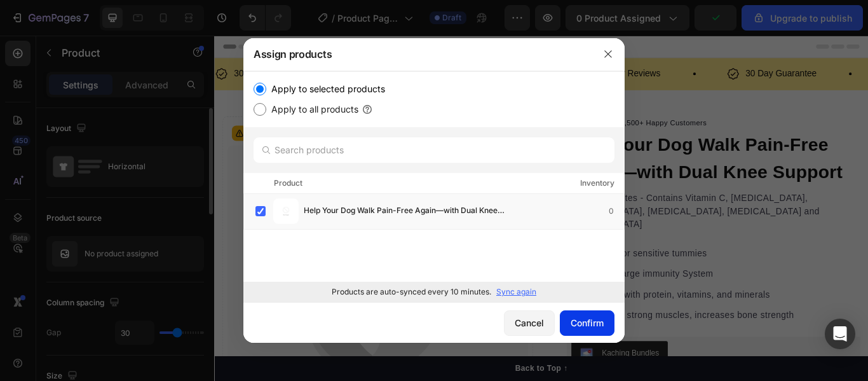 This screenshot has width=868, height=381. Describe the element at coordinates (434, 150) in the screenshot. I see `input: Search products` at that location.